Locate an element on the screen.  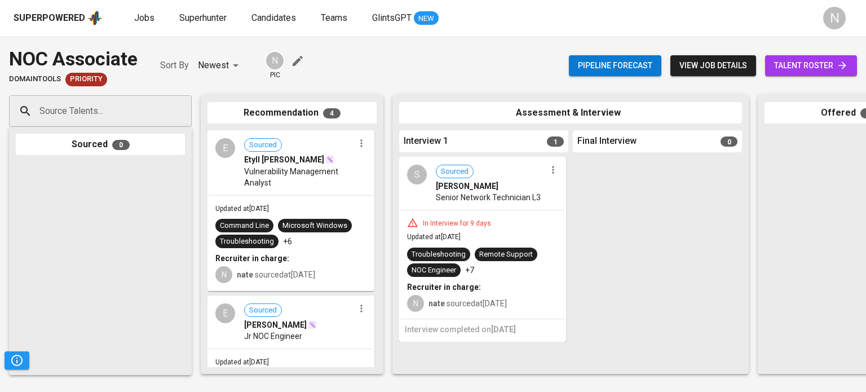
a: Candidates is located at coordinates (275, 18).